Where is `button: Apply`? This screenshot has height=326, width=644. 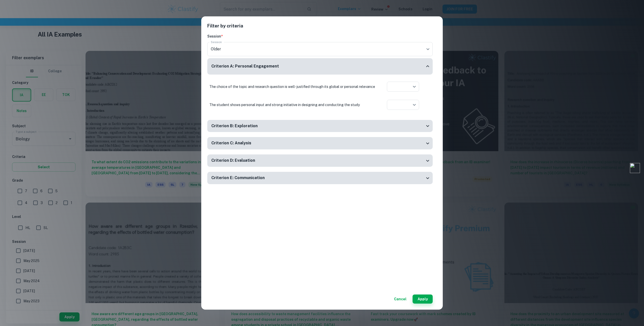 button: Apply is located at coordinates (423, 299).